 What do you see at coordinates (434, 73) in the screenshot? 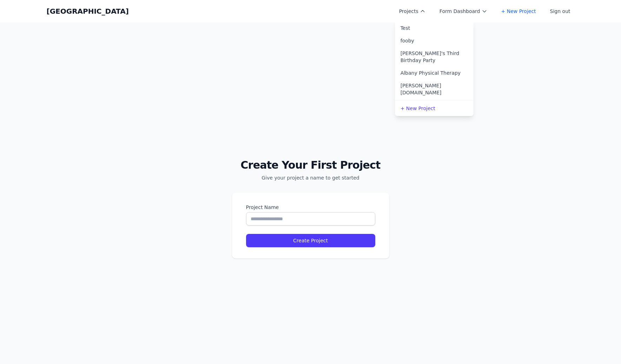
I see `a: Albany Physical Therapy` at bounding box center [434, 73].